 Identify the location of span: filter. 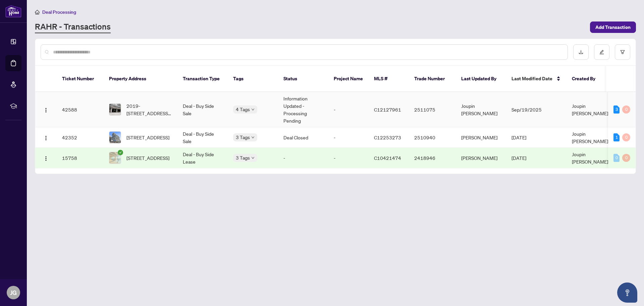
(623, 52).